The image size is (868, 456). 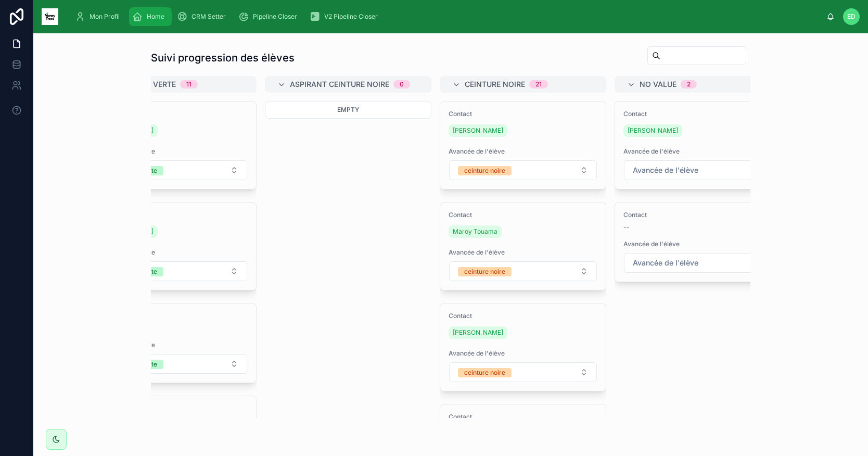 I want to click on span: ceinture noire, so click(x=495, y=85).